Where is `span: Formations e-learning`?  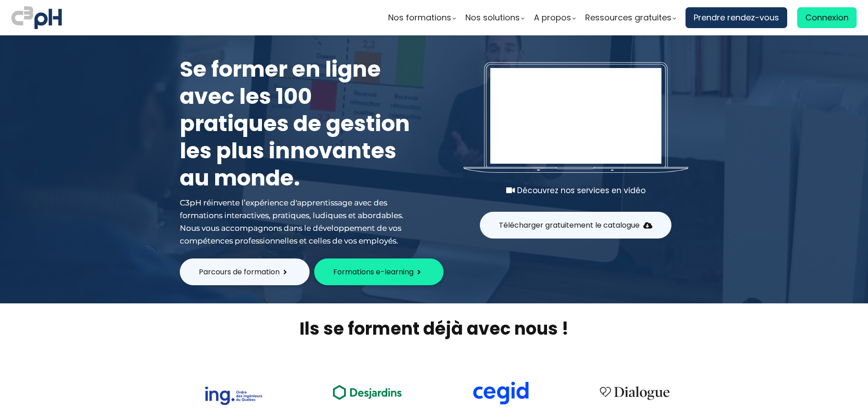
span: Formations e-learning is located at coordinates (373, 272).